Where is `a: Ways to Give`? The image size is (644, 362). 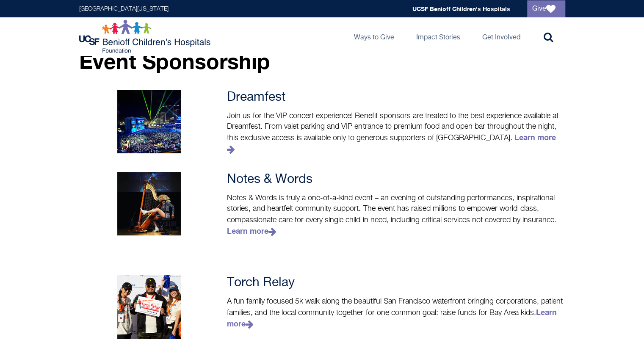
a: Ways to Give is located at coordinates (374, 36).